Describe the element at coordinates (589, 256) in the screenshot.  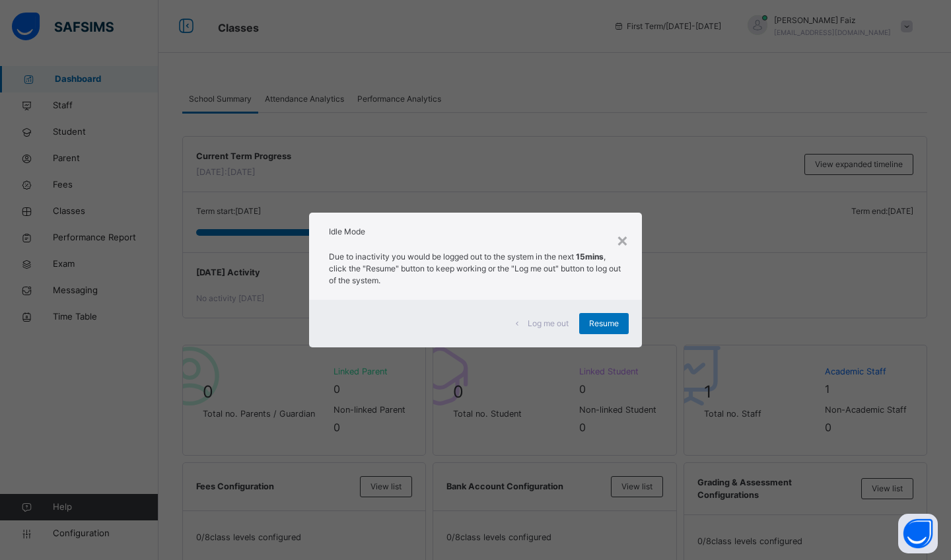
I see `strong: 15mins` at that location.